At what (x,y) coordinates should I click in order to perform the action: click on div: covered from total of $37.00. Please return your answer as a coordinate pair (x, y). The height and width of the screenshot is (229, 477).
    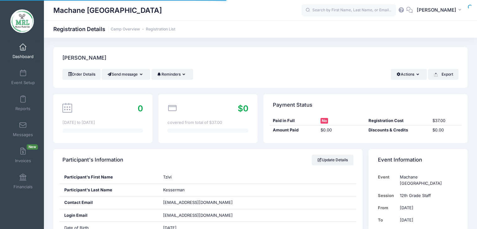
    Looking at the image, I should click on (208, 123).